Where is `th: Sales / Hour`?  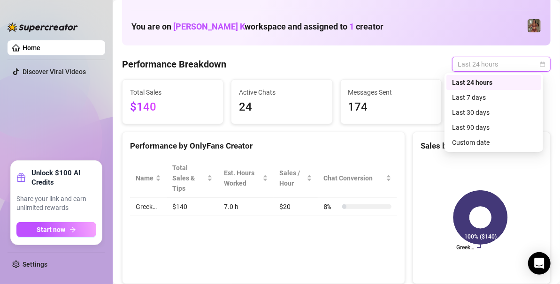
th: Sales / Hour is located at coordinates (296, 178).